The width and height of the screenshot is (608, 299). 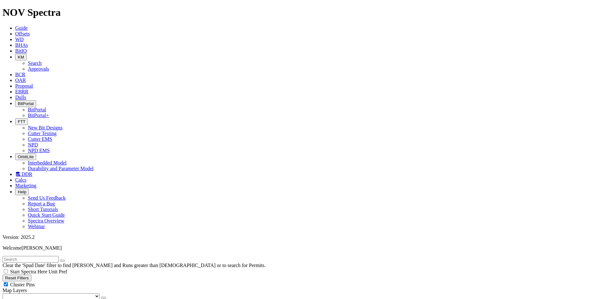 What do you see at coordinates (21, 28) in the screenshot?
I see `span: Guide` at bounding box center [21, 28].